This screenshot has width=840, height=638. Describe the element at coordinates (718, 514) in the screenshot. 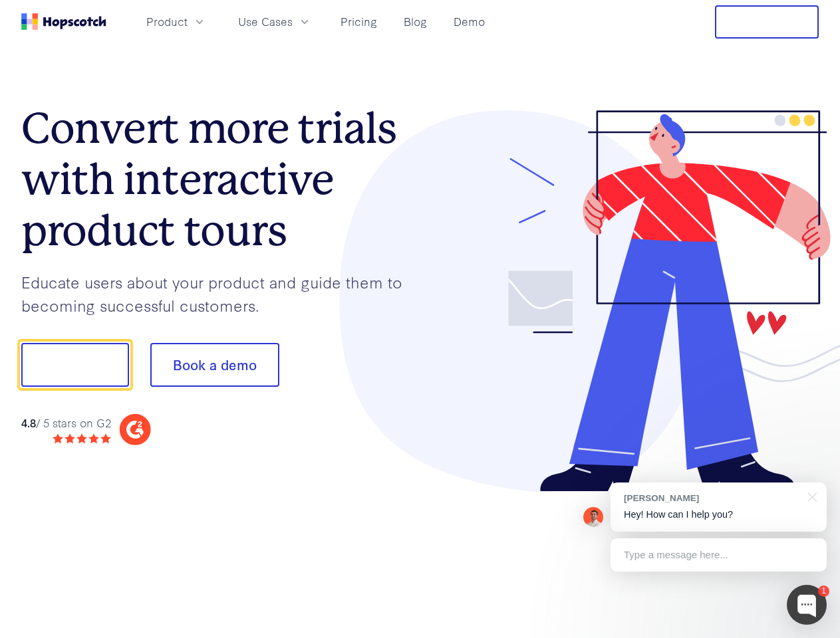

I see `p: Hey! How can I help you?` at that location.